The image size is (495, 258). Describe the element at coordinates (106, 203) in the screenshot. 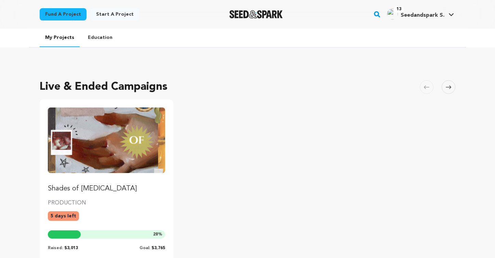

I see `p: PRODUCTION` at that location.